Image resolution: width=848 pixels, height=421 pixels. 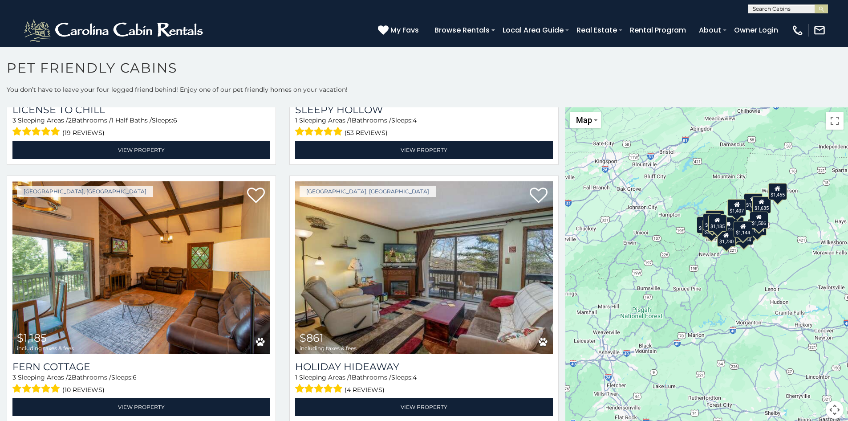 What do you see at coordinates (533, 30) in the screenshot?
I see `a: Local Area Guide` at bounding box center [533, 30].